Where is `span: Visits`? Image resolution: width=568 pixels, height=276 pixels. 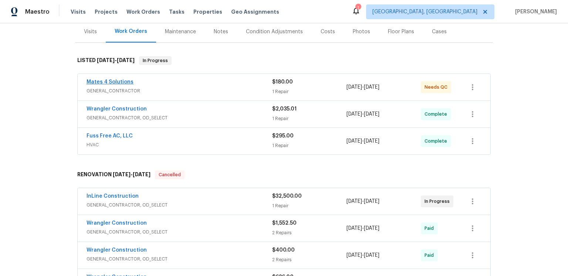
span: Visits is located at coordinates (78, 12).